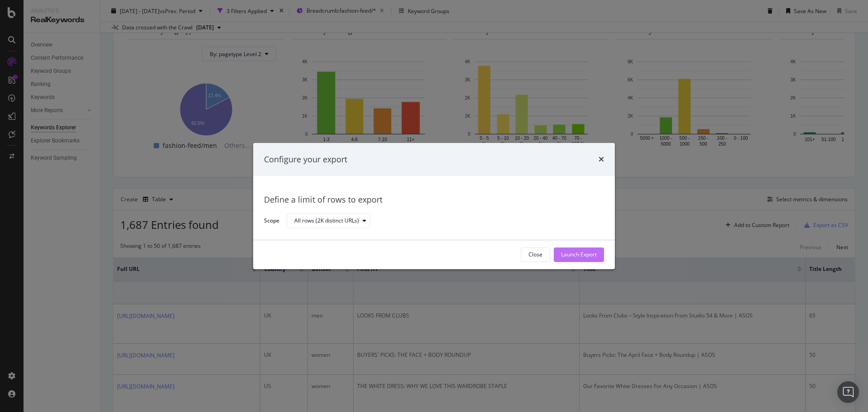 This screenshot has width=868, height=412. What do you see at coordinates (272, 222) in the screenshot?
I see `label: Scope` at bounding box center [272, 222].